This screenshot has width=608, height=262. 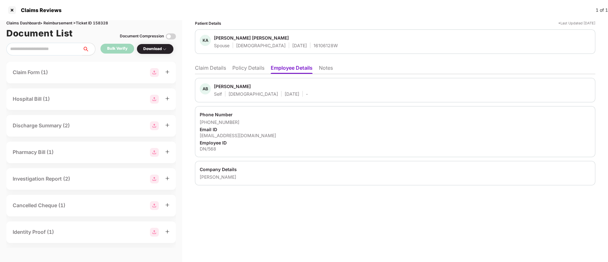 What do you see at coordinates (164, 49) in the screenshot?
I see `img: svg+xml;base64,PHN2ZyBpZD0iRHJvcGRvd24tMzJ4MzIiIHhtbG5zPSJodHRwOi8vd3d3LnczLm9yZy8yMDAwL3N2ZyIgd2...` at bounding box center [164, 49].